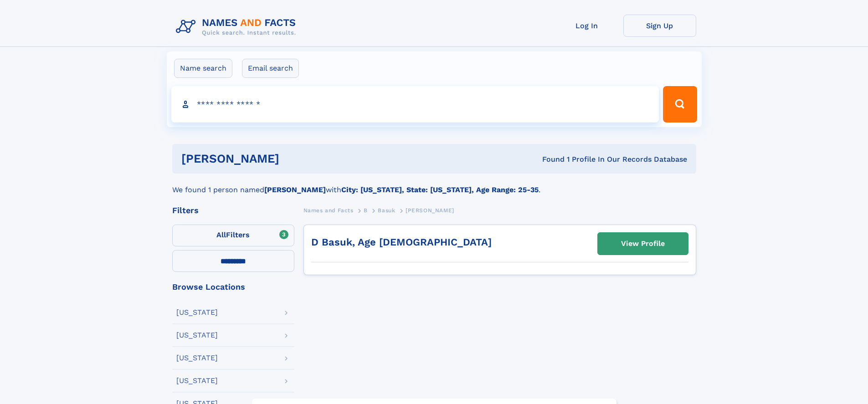 This screenshot has width=868, height=404. I want to click on div: We found 1 person named with ., so click(434, 184).